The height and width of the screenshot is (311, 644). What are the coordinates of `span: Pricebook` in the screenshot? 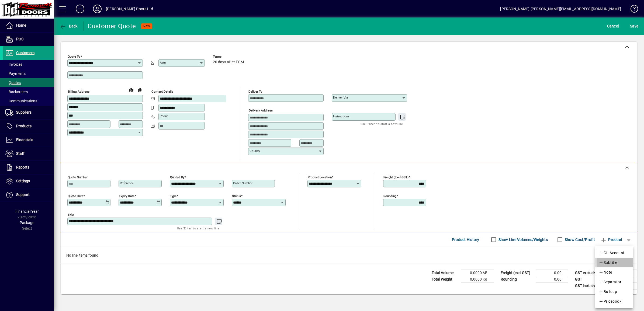 It's located at (610, 301).